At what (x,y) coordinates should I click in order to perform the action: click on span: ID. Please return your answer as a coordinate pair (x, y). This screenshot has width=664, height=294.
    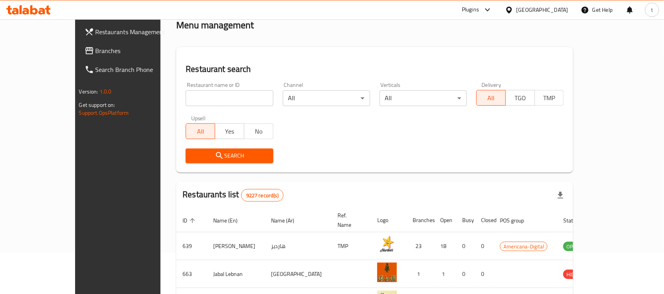
    Looking at the image, I should click on (190, 221).